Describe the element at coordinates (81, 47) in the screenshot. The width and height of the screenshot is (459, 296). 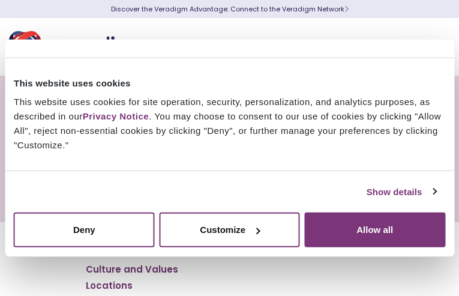
I see `img: Veradigm logo` at that location.